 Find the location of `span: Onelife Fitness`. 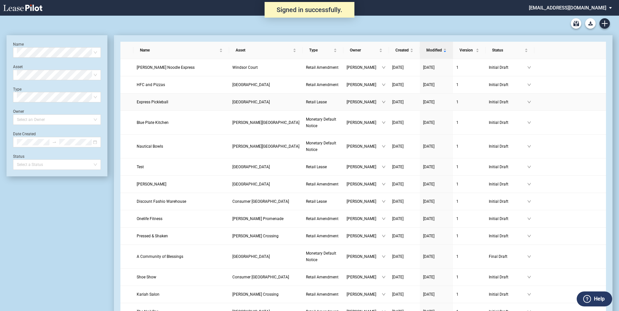

span: Onelife Fitness is located at coordinates (149, 218).